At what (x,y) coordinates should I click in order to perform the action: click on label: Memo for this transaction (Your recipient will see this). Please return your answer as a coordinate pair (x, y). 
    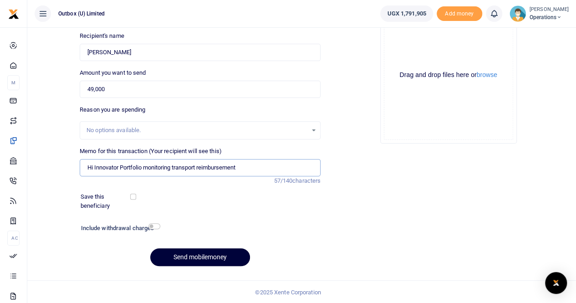
    Looking at the image, I should click on (151, 151).